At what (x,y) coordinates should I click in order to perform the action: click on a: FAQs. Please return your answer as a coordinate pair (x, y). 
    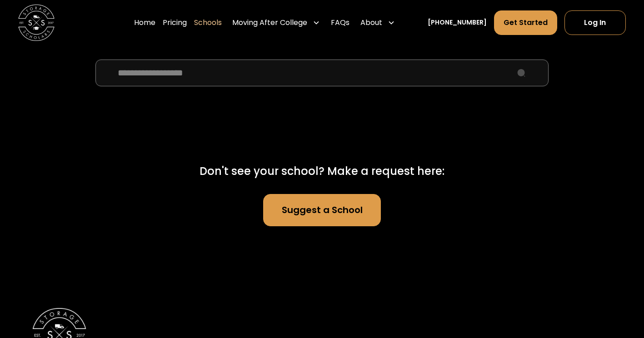
    Looking at the image, I should click on (340, 23).